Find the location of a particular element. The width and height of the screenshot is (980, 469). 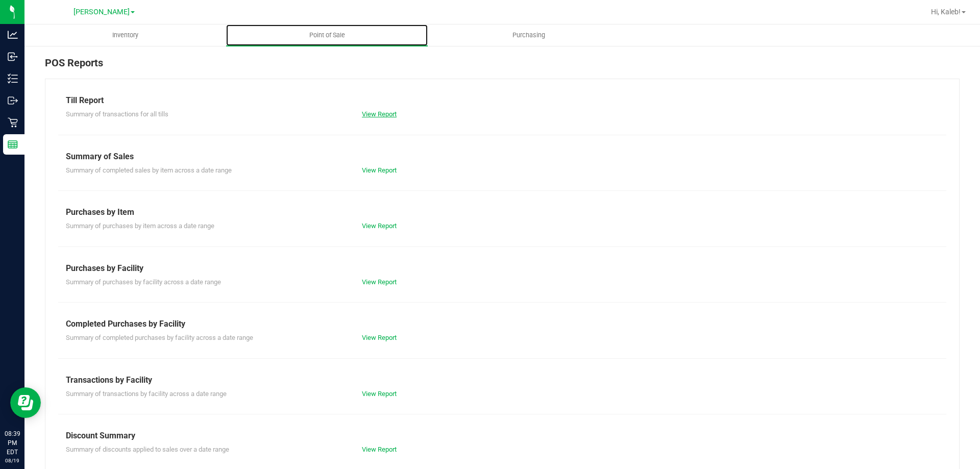

span: Summary of purchases by facility across a date range is located at coordinates (144, 282).